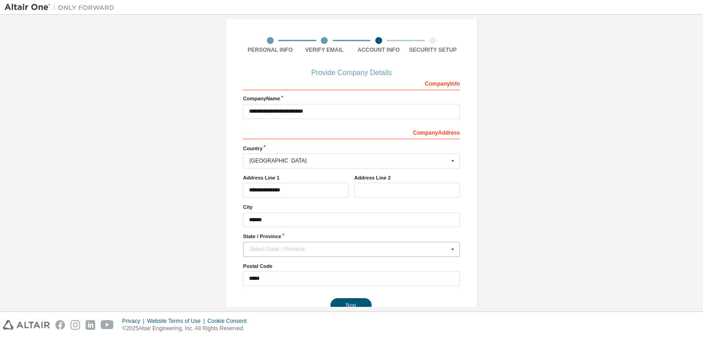  What do you see at coordinates (60, 324) in the screenshot?
I see `img: facebook.svg` at bounding box center [60, 324].